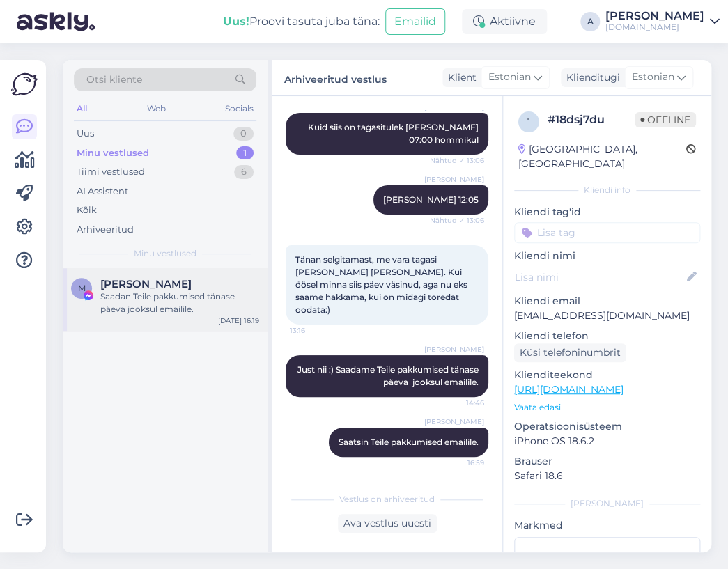 Image resolution: width=728 pixels, height=569 pixels. What do you see at coordinates (236, 21) in the screenshot?
I see `b: Uus!` at bounding box center [236, 21].